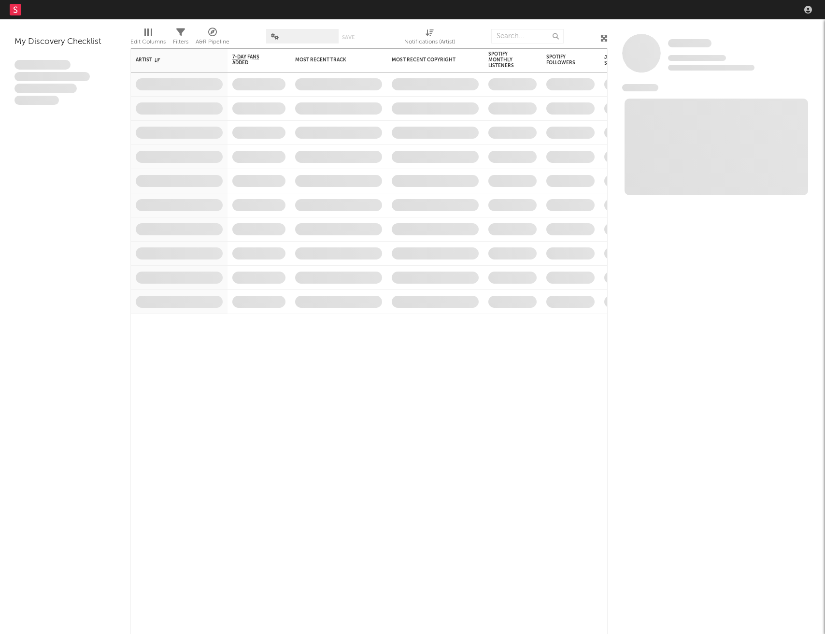 This screenshot has width=825, height=634. I want to click on div: Most Recent Copyright, so click(428, 60).